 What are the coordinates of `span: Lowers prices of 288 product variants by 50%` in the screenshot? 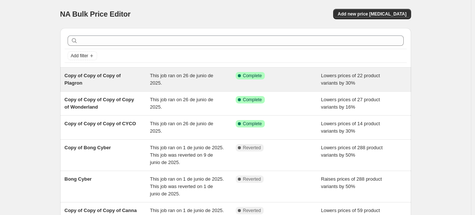 It's located at (352, 151).